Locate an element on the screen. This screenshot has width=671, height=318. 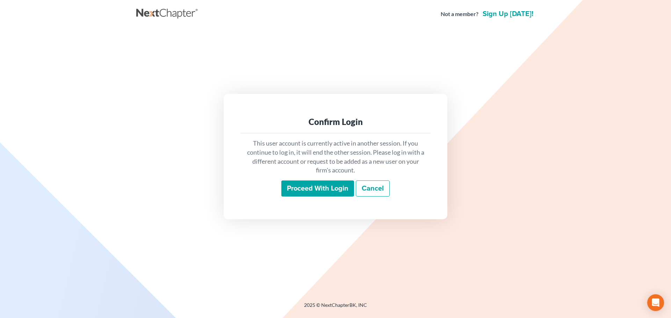
p: This user account is currently active in another session. If you continue to log in, it will end ... is located at coordinates (335, 157).